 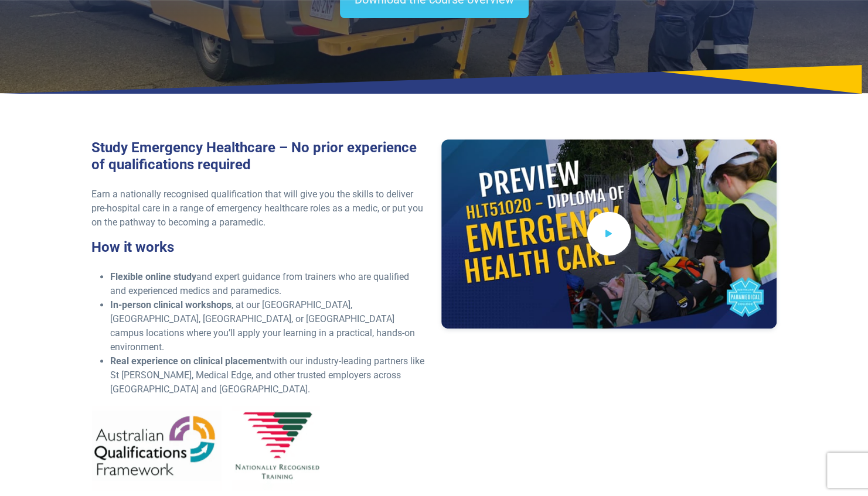 What do you see at coordinates (153, 277) in the screenshot?
I see `strong: Flexible online study` at bounding box center [153, 277].